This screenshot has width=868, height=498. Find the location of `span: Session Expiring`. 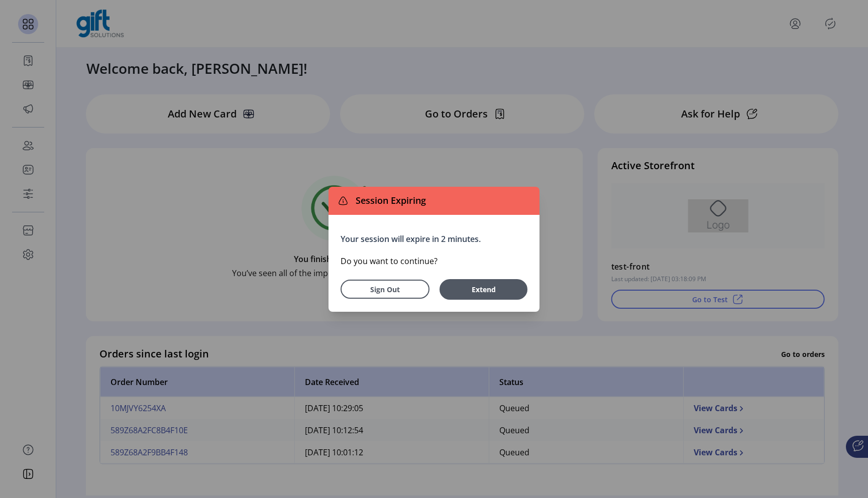

span: Session Expiring is located at coordinates (389, 200).